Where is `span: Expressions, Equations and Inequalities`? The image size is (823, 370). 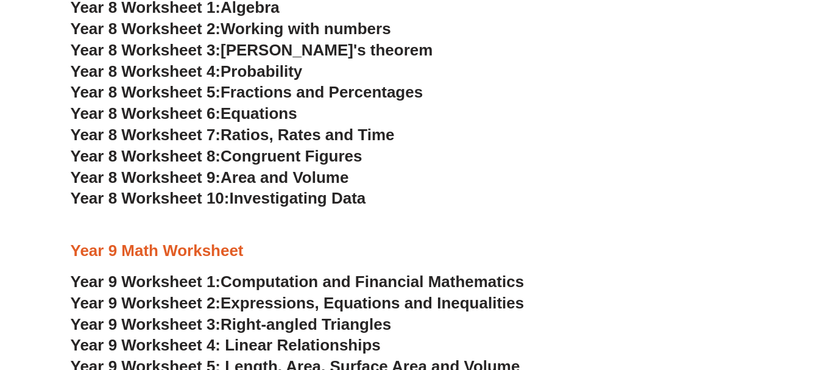 span: Expressions, Equations and Inequalities is located at coordinates (372, 303).